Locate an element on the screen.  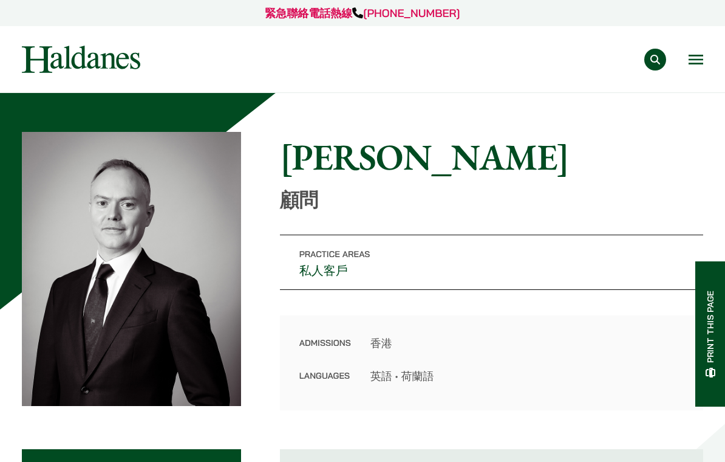
dd: 香港 is located at coordinates (527, 343).